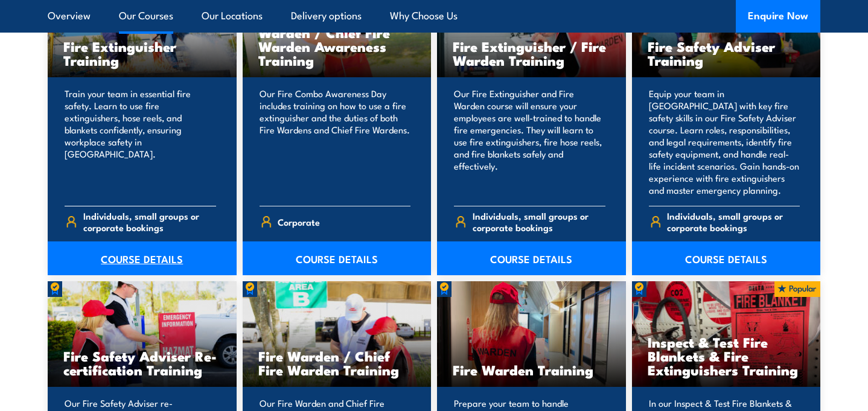 The image size is (868, 411). I want to click on h3: Fire Extinguisher / Fire Warden / Chief Fire Warden Awareness Training, so click(337, 39).